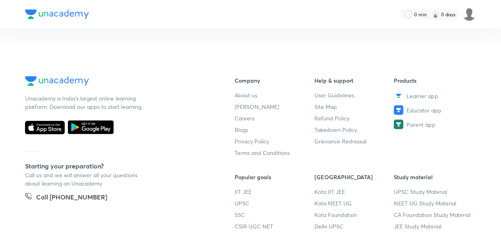 This screenshot has width=501, height=236. What do you see at coordinates (424, 110) in the screenshot?
I see `span: Educator app` at bounding box center [424, 110].